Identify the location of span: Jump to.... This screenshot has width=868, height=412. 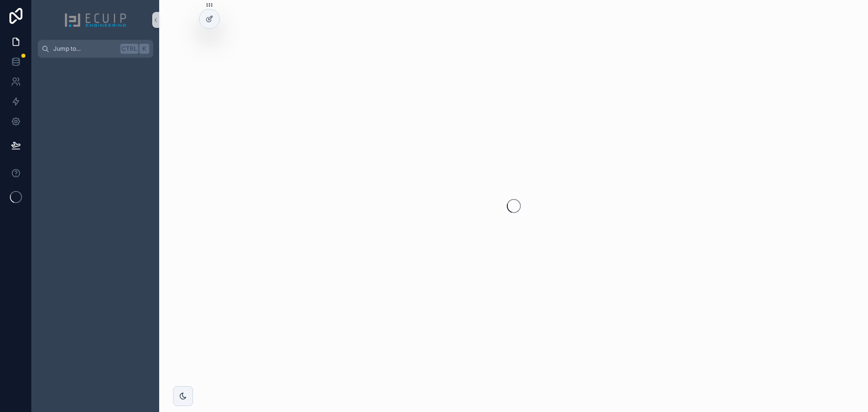
(84, 49).